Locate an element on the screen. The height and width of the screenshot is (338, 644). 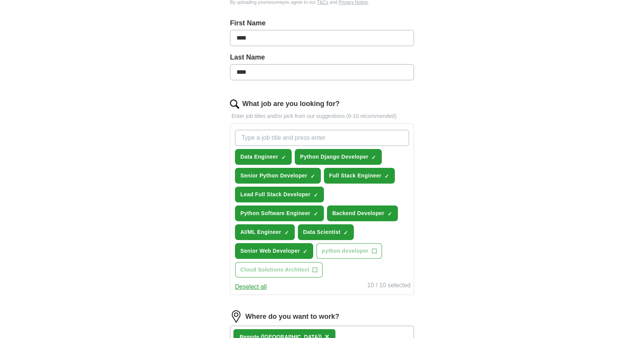
span: Lead Full Stack Developer is located at coordinates (275, 194).